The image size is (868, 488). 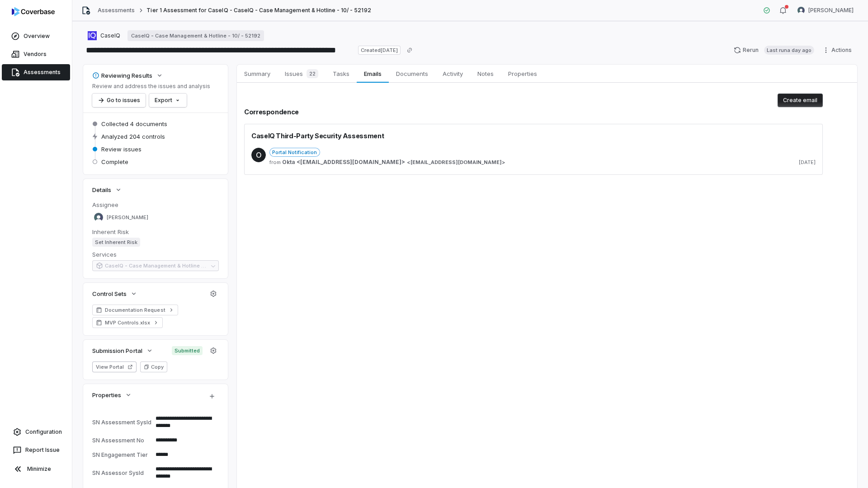 What do you see at coordinates (122, 440) in the screenshot?
I see `div: SN Assessment No` at bounding box center [122, 440].